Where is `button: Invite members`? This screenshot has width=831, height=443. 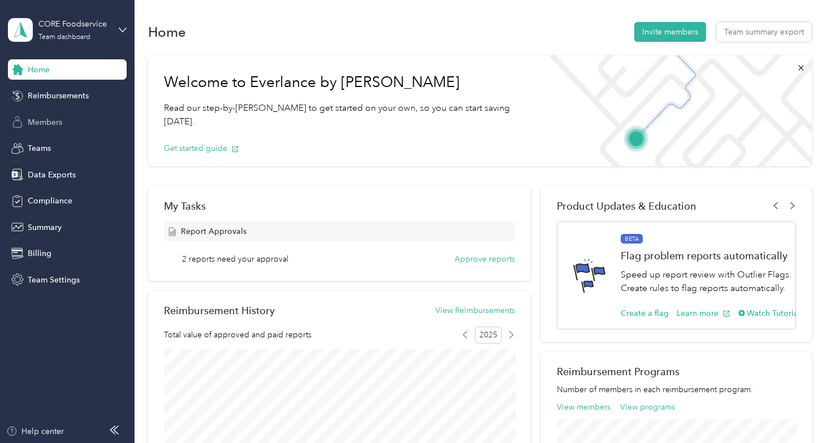 button: Invite members is located at coordinates (670, 32).